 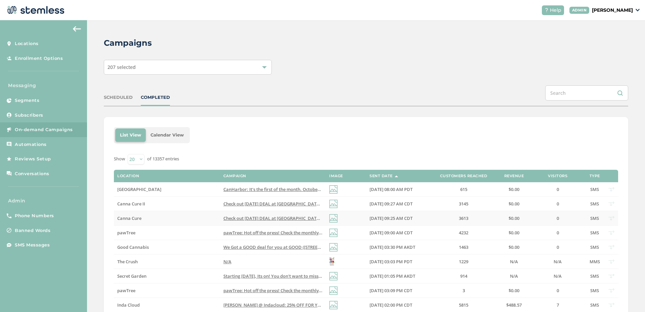 I want to click on span: CanHarbor: It's the first of the month. October deals are live! Tap the link to see what's waitin..., so click(x=351, y=189).